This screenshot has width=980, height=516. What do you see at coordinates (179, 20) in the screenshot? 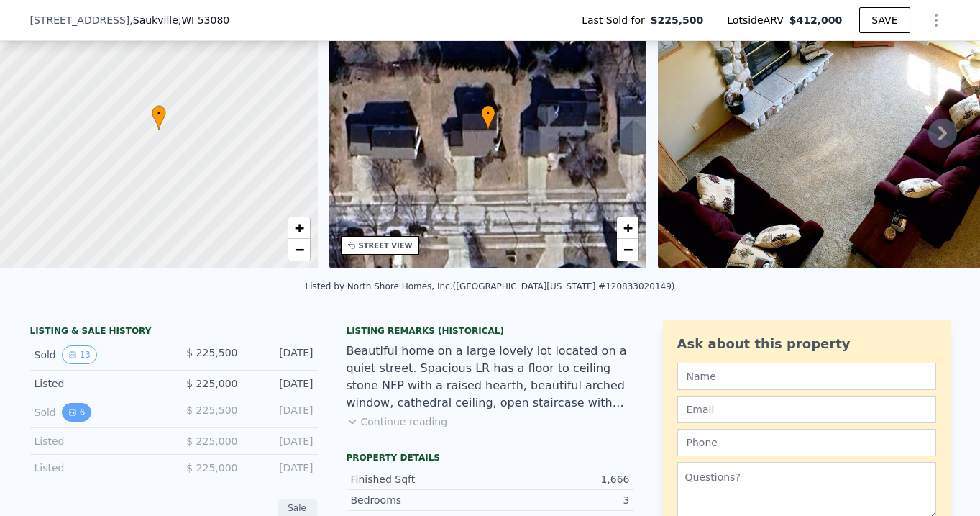
I see `span: , Saukville` at bounding box center [179, 20].